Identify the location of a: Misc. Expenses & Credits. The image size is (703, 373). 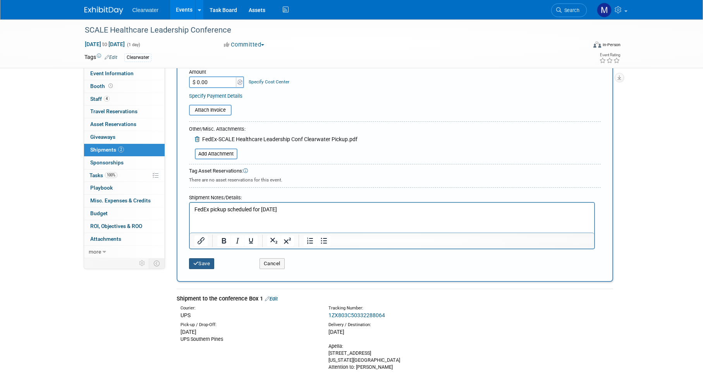
(124, 201).